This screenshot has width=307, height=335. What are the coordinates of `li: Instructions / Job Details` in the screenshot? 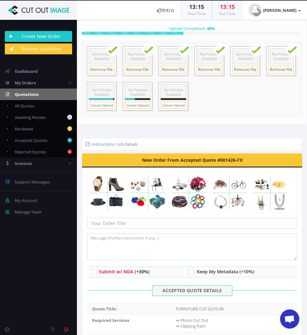 It's located at (111, 144).